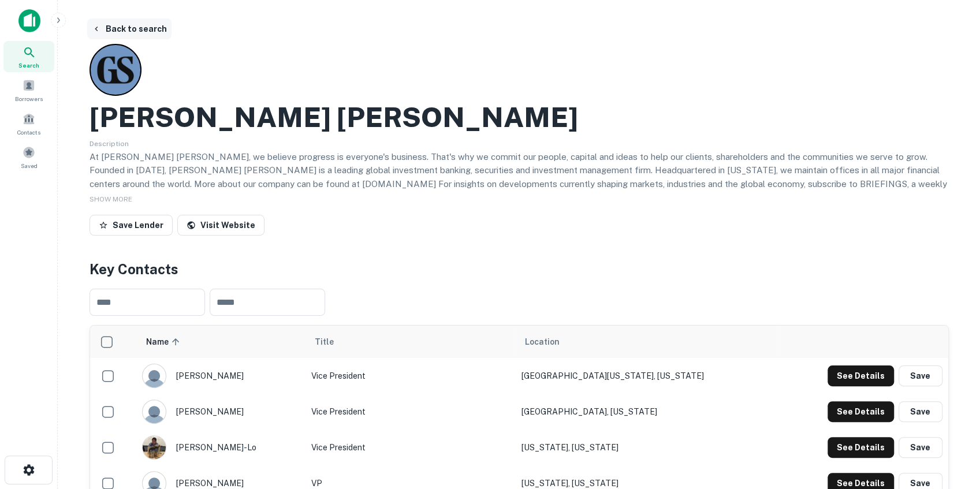  Describe the element at coordinates (29, 21) in the screenshot. I see `img: capitalize-icon.png` at that location.